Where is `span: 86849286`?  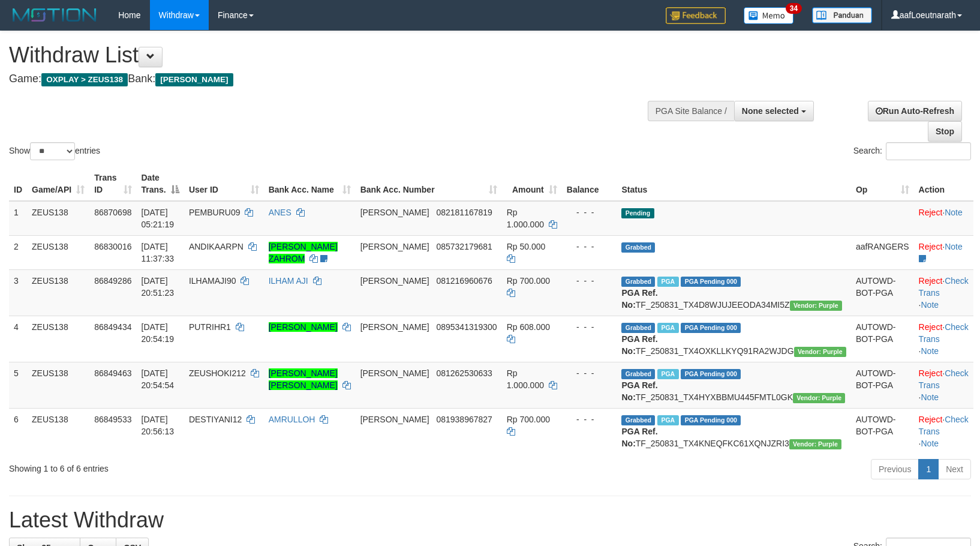
span: 86849286 is located at coordinates (113, 281).